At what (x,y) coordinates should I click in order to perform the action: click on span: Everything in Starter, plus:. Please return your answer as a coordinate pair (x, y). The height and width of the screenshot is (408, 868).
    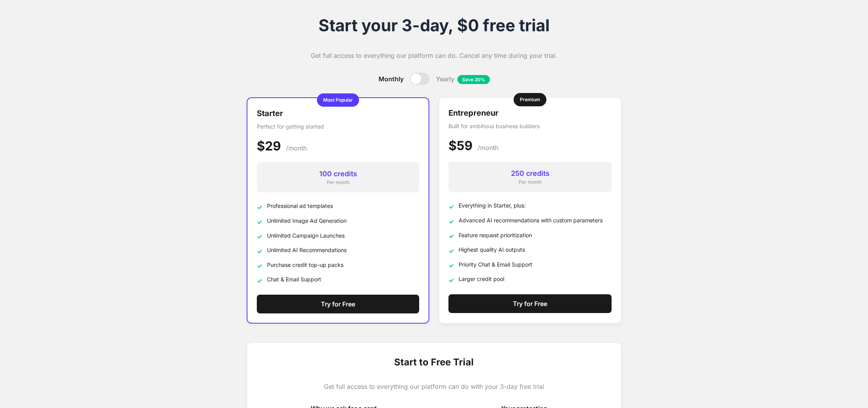
    Looking at the image, I should click on (492, 205).